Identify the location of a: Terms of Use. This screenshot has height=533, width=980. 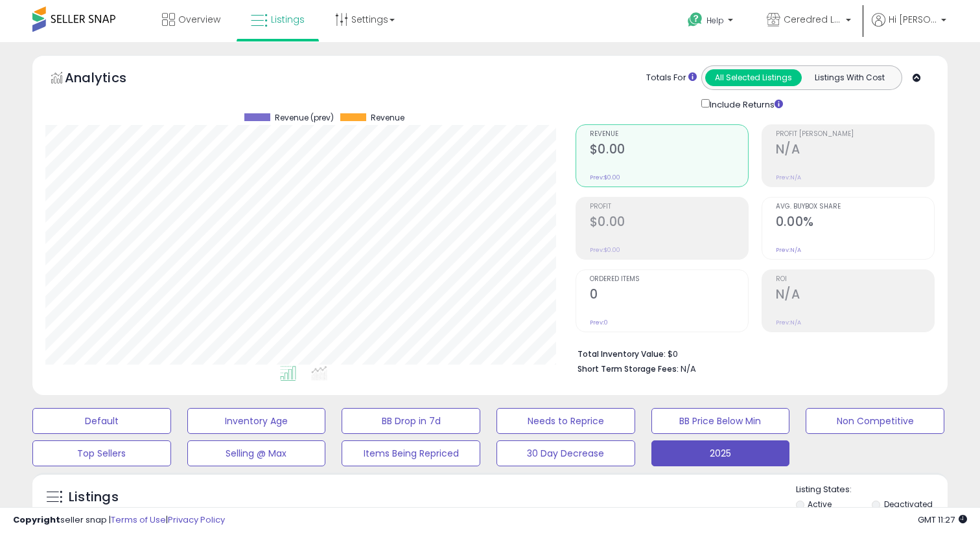
(138, 519).